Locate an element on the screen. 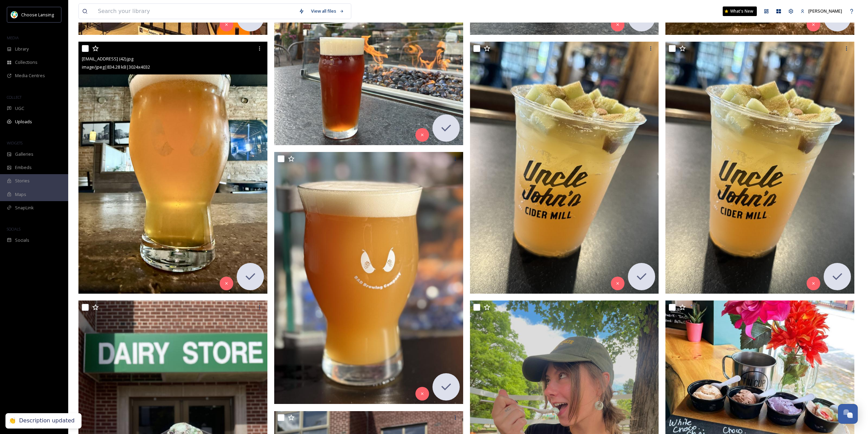 The height and width of the screenshot is (434, 868). span: COLLECT is located at coordinates (14, 97).